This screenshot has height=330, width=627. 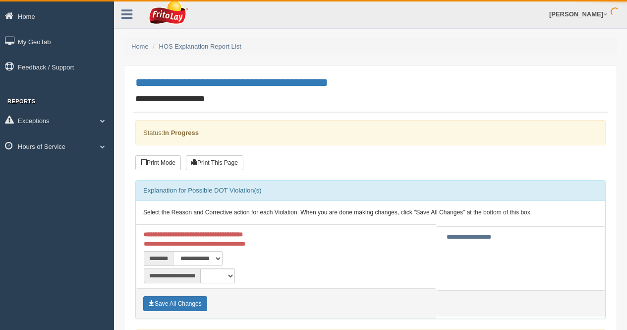 What do you see at coordinates (140, 46) in the screenshot?
I see `a: Home` at bounding box center [140, 46].